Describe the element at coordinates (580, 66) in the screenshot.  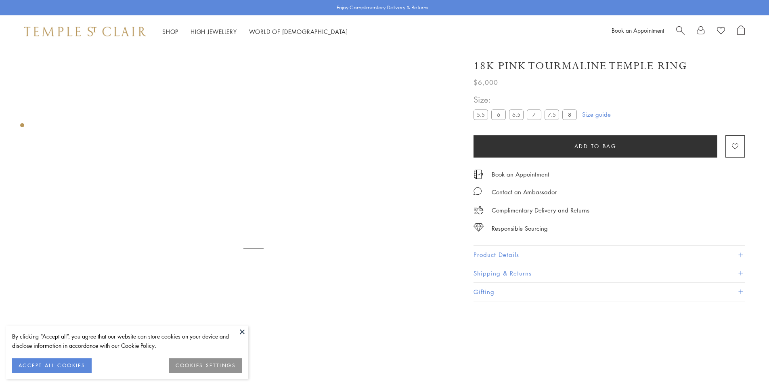
I see `h1: 18K Pink Tourmaline Temple Ring` at that location.